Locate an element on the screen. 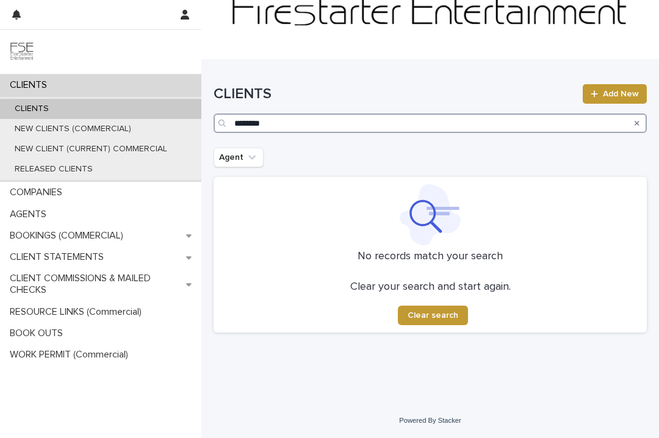 This screenshot has height=438, width=659. span: Clear search is located at coordinates (433, 316).